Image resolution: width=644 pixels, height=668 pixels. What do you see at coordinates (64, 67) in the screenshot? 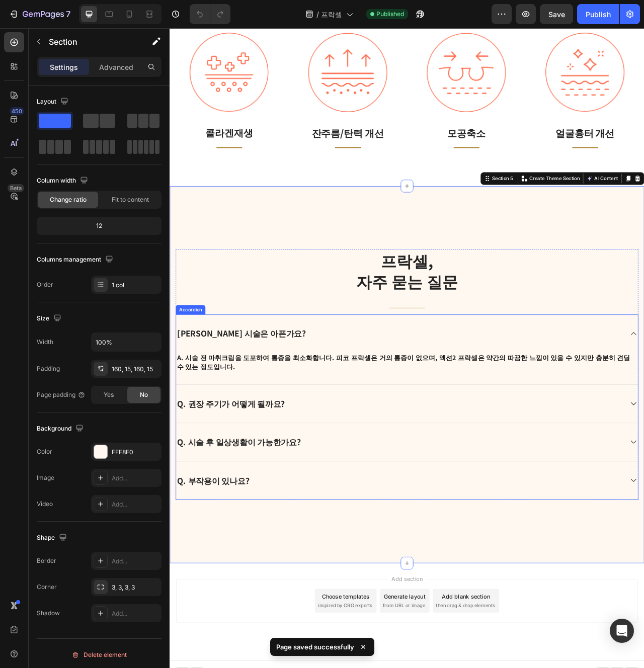
I see `p: Settings` at bounding box center [64, 67].